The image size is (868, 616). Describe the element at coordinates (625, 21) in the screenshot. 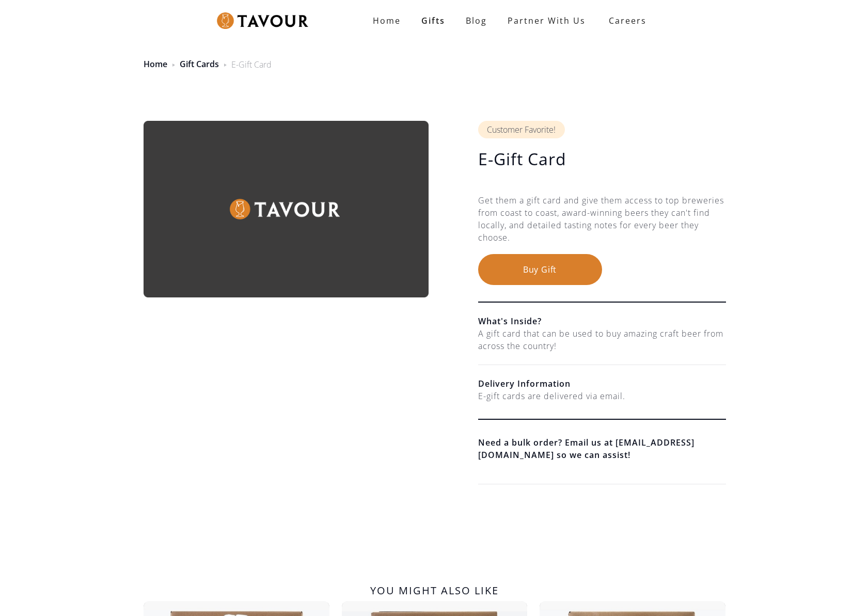

I see `a: Careers` at that location.